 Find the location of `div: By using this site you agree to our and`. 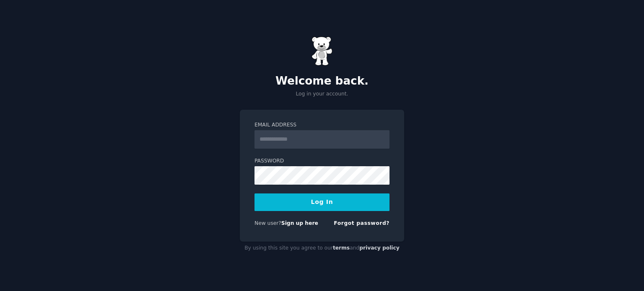

div: By using this site you agree to our and is located at coordinates (322, 248).